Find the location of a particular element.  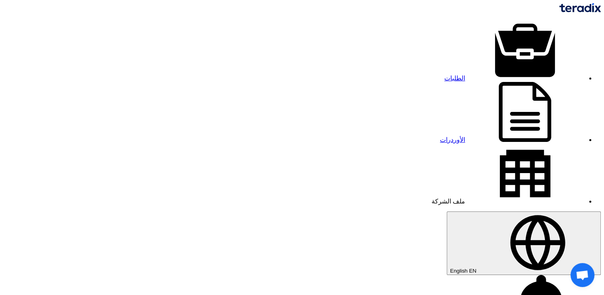

img: Teradix logo is located at coordinates (580, 8).